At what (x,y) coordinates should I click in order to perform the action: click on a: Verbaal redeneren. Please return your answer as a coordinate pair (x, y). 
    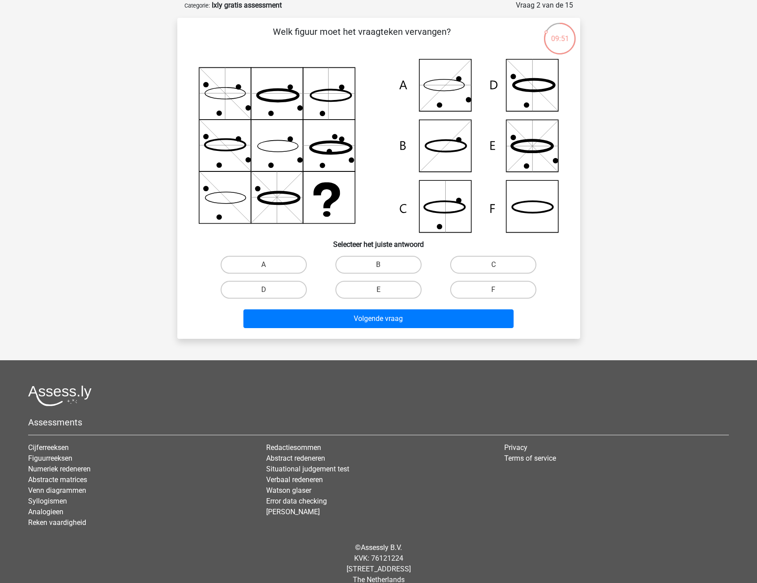
    Looking at the image, I should click on (294, 480).